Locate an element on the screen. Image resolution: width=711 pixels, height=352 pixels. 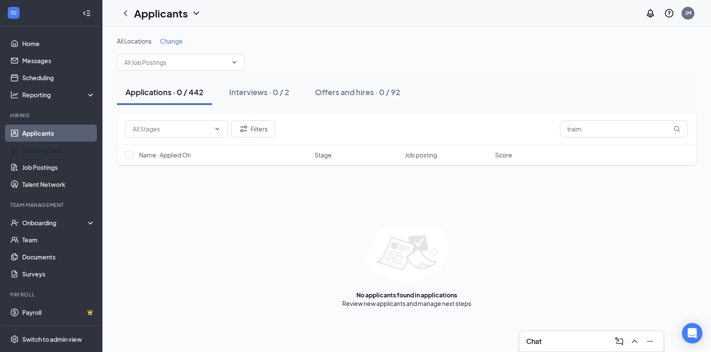
svg: ChevronLeft is located at coordinates (125, 13).